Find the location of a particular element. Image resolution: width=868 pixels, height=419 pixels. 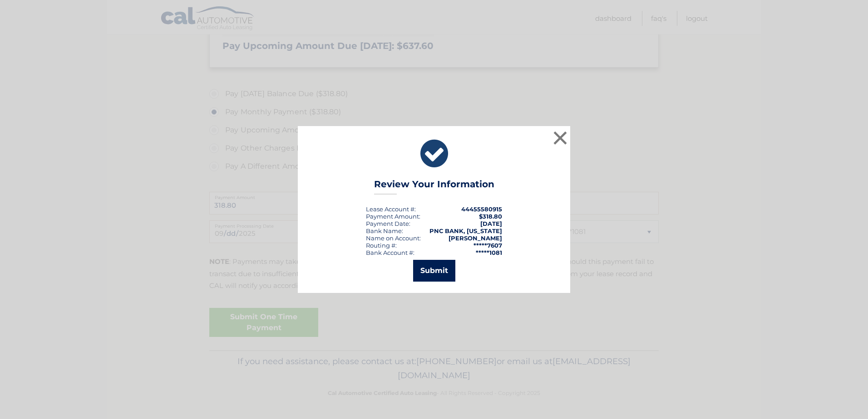

div: Payment Amount: is located at coordinates (393, 216).